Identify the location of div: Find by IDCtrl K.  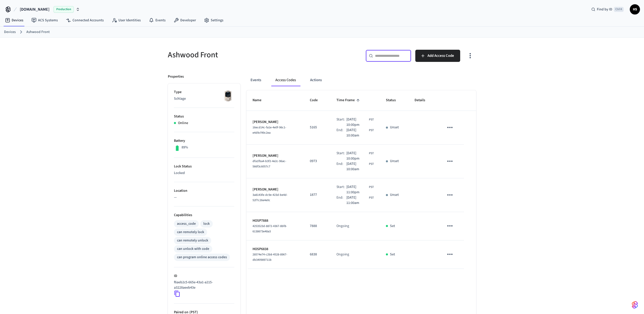
(607, 10).